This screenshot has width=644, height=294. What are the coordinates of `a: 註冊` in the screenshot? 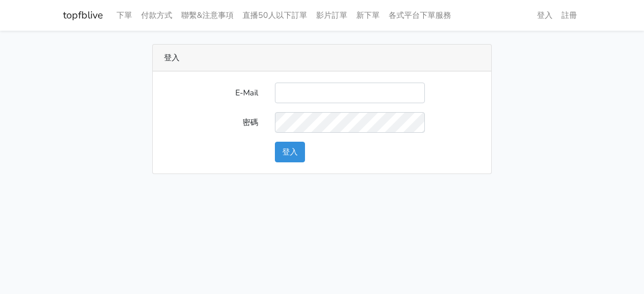 It's located at (569, 15).